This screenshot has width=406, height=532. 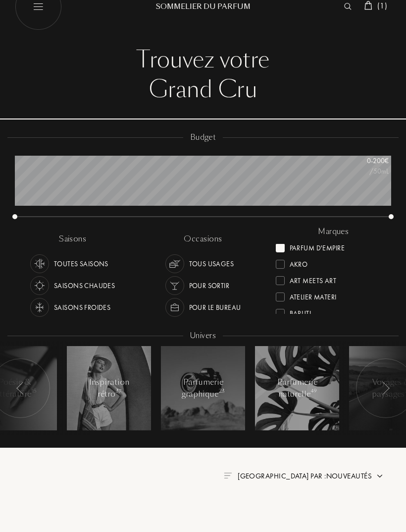 What do you see at coordinates (301, 311) in the screenshot?
I see `div: Baruti` at bounding box center [301, 311].